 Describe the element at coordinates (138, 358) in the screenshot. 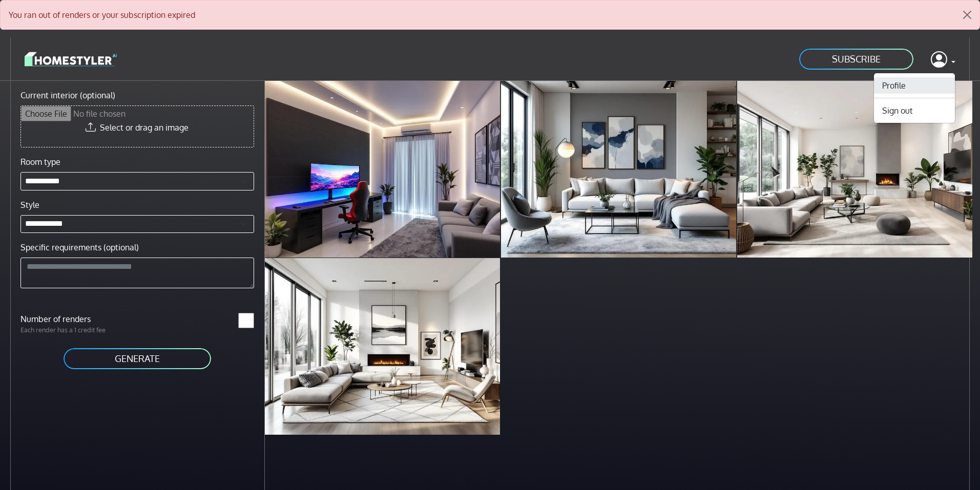

I see `button: GENERATE` at that location.